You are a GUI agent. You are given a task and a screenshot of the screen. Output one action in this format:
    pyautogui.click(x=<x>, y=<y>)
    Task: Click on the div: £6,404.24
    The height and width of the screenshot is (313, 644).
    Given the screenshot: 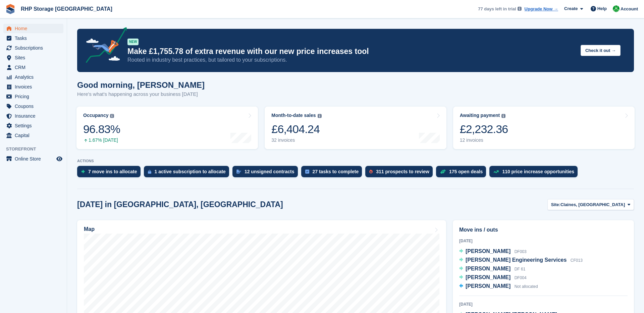 What is the action you would take?
    pyautogui.click(x=296, y=129)
    